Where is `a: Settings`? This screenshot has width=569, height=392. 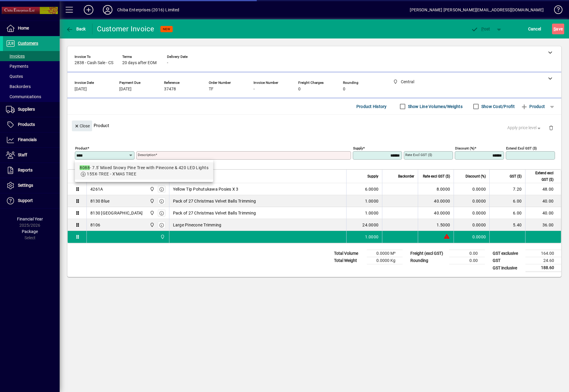
a: Settings is located at coordinates (31, 185).